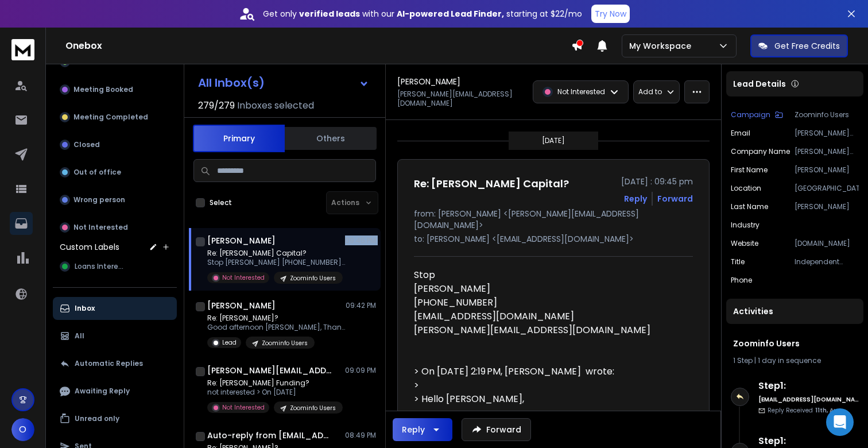 The width and height of the screenshot is (868, 448). Describe the element at coordinates (423, 14) in the screenshot. I see `p: Get only with our starting at $22/mo` at that location.